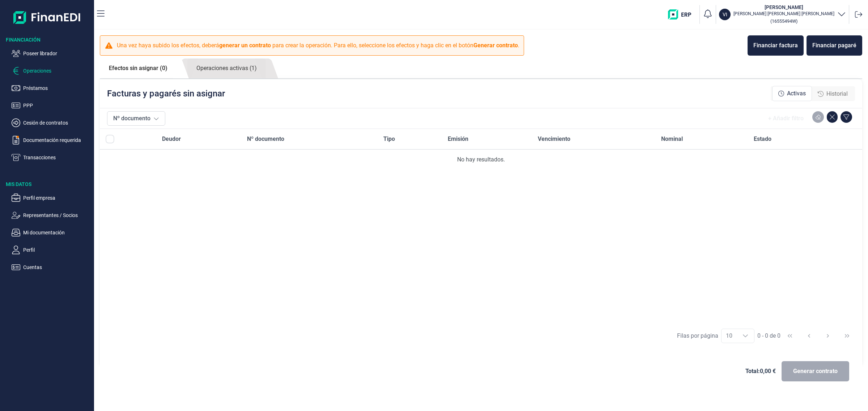 Image resolution: width=868 pixels, height=411 pixels. Describe the element at coordinates (784, 21) in the screenshot. I see `small: Copiar cif` at that location.